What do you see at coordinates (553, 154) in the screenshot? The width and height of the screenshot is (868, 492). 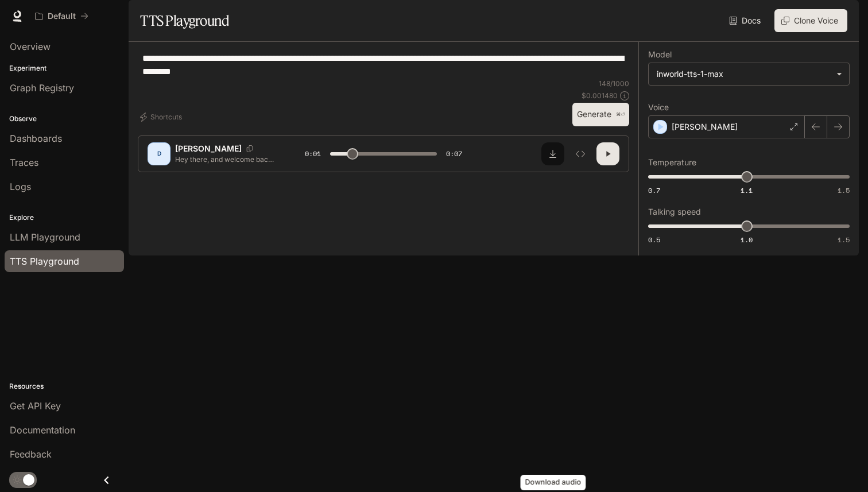 I see `button: Download audio` at bounding box center [553, 154].